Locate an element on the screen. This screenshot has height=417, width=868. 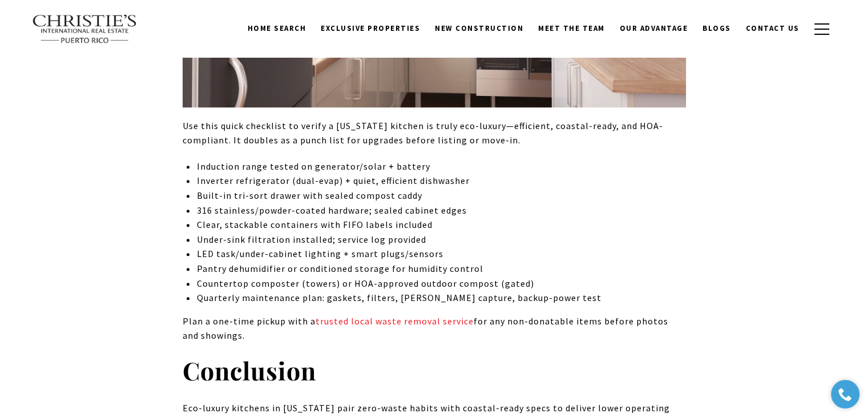
span: Exclusive Properties is located at coordinates (370, 28).